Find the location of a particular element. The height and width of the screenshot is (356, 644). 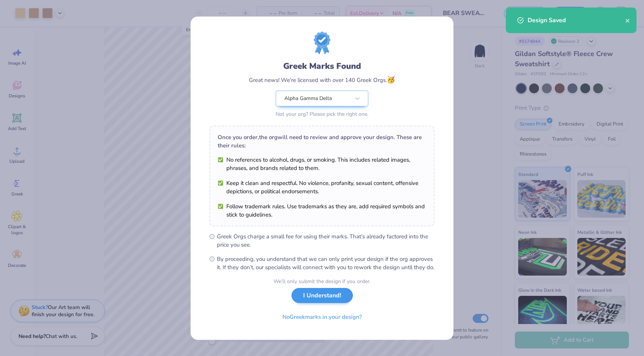

div: Design Saved is located at coordinates (576, 21).